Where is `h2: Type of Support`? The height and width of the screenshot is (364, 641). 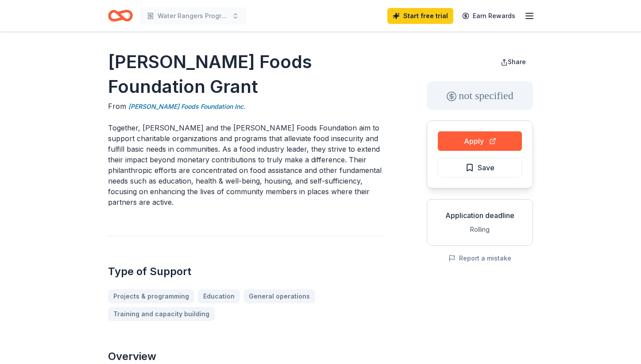
h2: Type of Support is located at coordinates (246, 271).